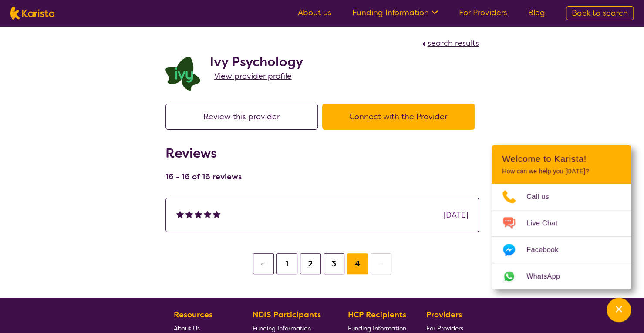 The width and height of the screenshot is (644, 333). Describe the element at coordinates (287, 264) in the screenshot. I see `button: 1` at that location.